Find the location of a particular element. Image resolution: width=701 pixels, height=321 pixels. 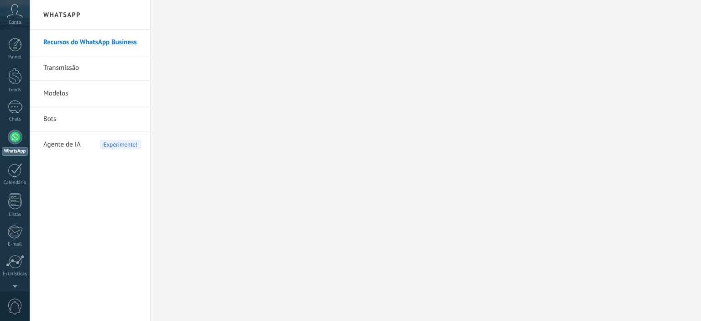

a: Transmissão is located at coordinates (92, 68).